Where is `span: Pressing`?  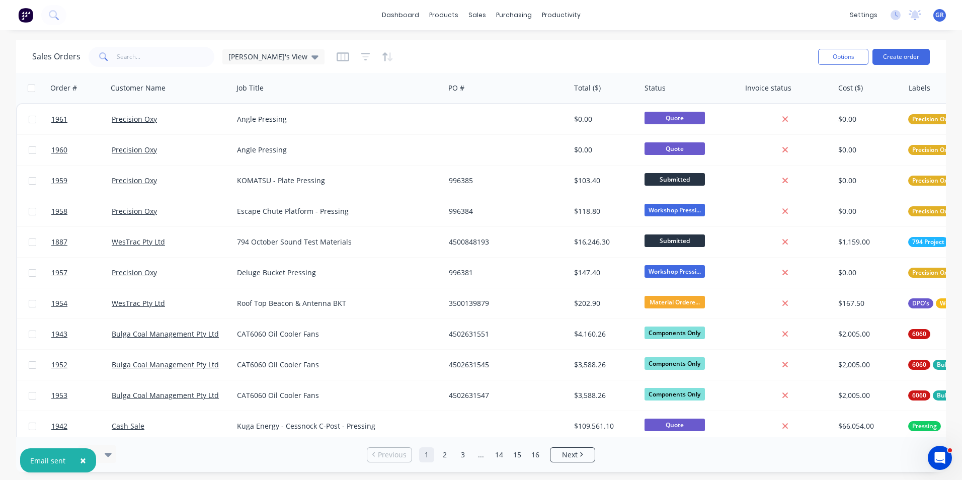 span: Pressing is located at coordinates (924, 426).